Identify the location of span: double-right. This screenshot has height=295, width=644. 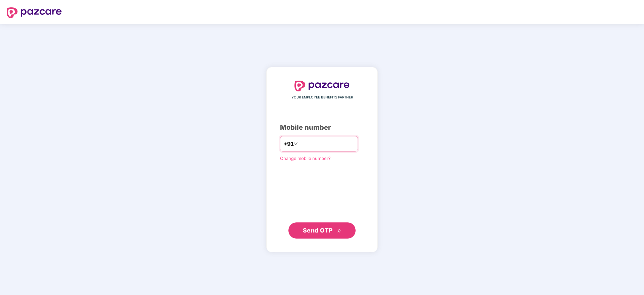
(339, 231).